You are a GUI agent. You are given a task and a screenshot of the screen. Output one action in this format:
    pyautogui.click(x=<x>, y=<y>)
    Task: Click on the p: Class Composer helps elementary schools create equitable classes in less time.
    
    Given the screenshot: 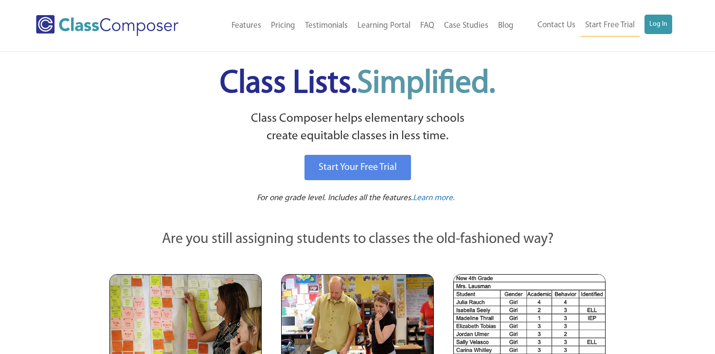 What is the action you would take?
    pyautogui.click(x=357, y=127)
    